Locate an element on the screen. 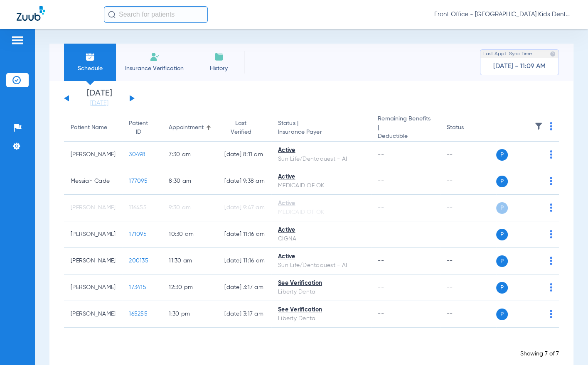  td: Messiah Cade is located at coordinates (93, 182).